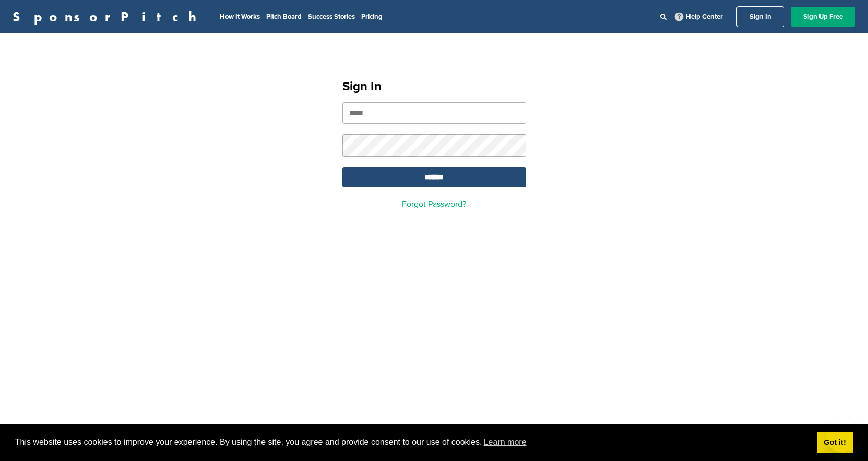 The height and width of the screenshot is (461, 868). What do you see at coordinates (107, 17) in the screenshot?
I see `a: SponsorPitch` at bounding box center [107, 17].